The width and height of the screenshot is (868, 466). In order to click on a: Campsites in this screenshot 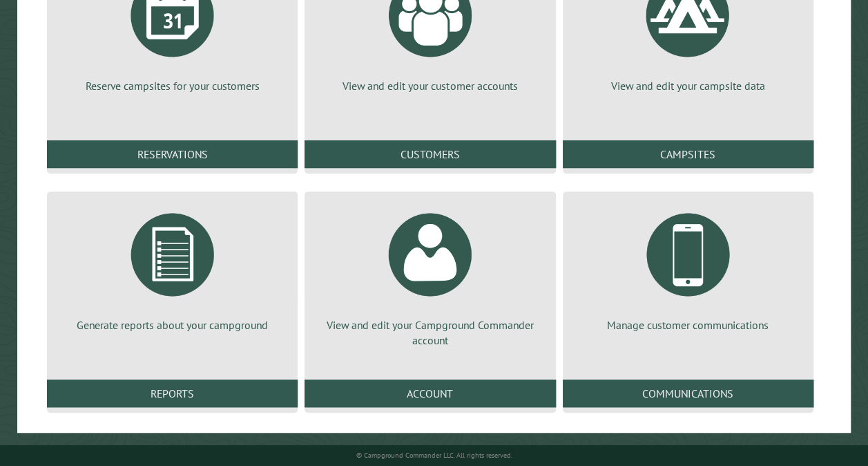, I will do `click(688, 154)`.